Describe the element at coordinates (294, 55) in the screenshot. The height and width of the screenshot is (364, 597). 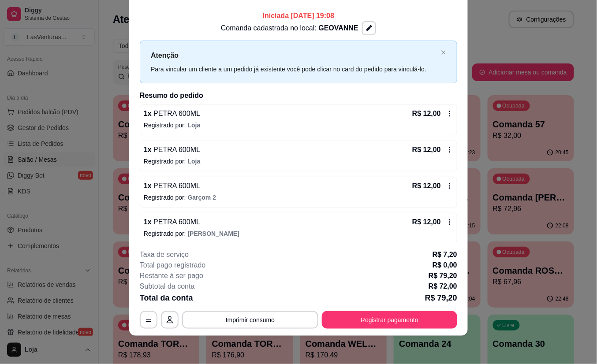
I see `p: Atenção` at that location.